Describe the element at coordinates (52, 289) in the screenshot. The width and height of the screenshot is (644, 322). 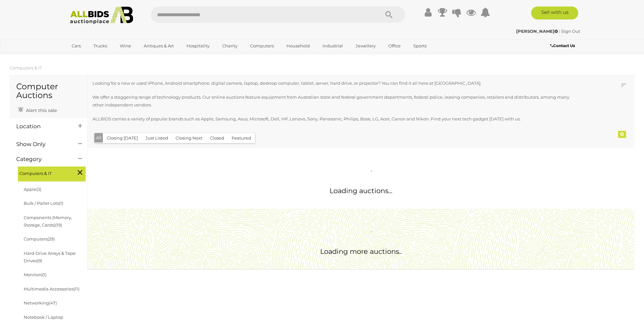
I see `a: Multimedia Accessories(11)` at that location.